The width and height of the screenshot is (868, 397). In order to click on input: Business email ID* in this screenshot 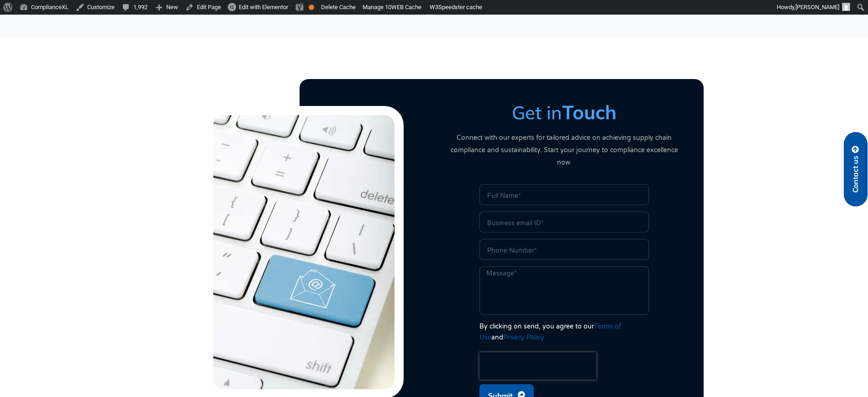, I will do `click(564, 222)`.